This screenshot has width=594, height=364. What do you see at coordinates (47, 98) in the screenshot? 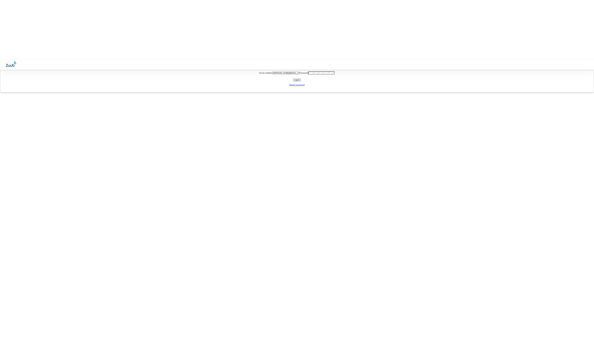
I see `a: Terms of Use` at bounding box center [47, 98].